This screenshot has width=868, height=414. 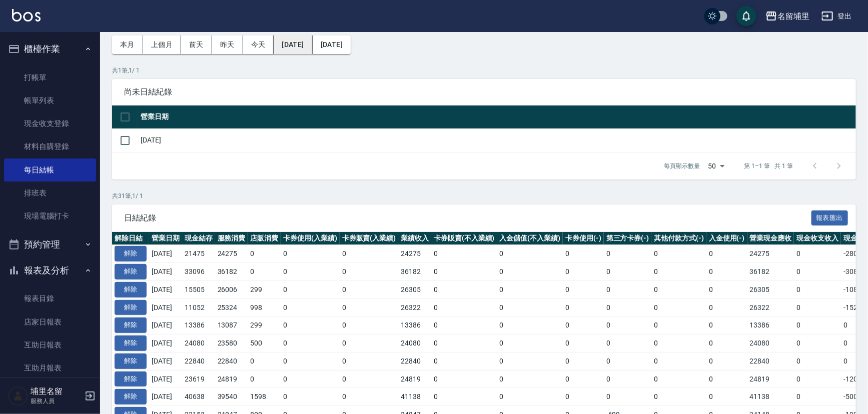 I want to click on button: 預約管理, so click(x=50, y=244).